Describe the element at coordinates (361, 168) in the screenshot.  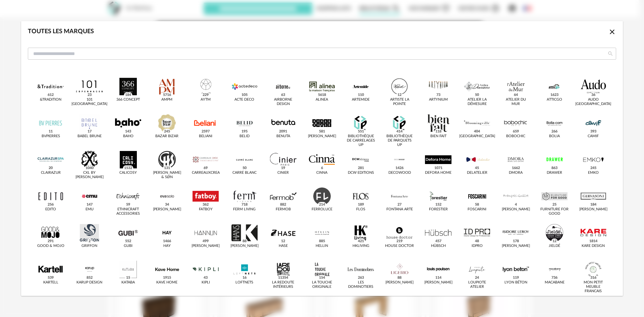
I see `span: 281` at that location.